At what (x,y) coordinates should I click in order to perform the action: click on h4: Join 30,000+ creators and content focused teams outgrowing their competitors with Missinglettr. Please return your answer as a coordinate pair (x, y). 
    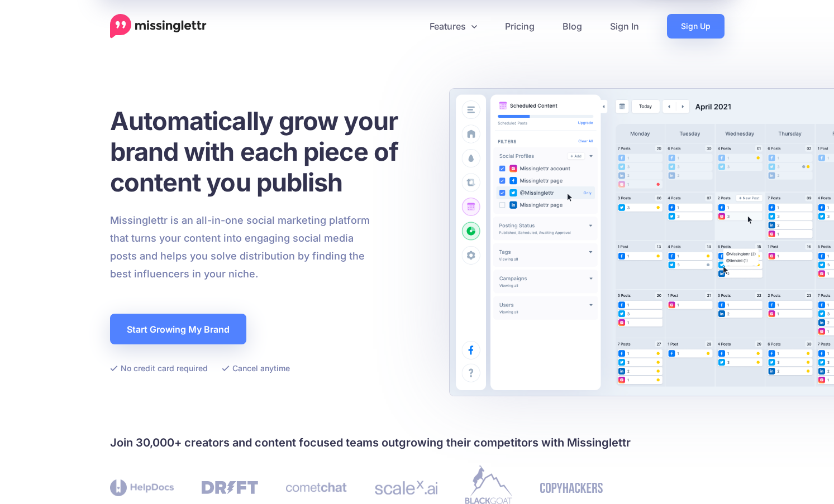
    Looking at the image, I should click on (417, 442).